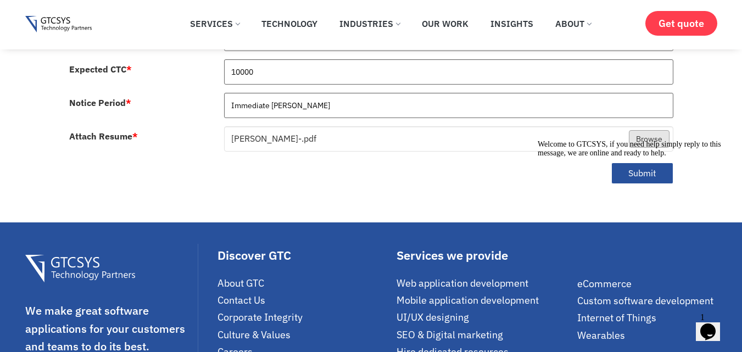  Describe the element at coordinates (433, 317) in the screenshot. I see `span: UI/UX designing` at that location.